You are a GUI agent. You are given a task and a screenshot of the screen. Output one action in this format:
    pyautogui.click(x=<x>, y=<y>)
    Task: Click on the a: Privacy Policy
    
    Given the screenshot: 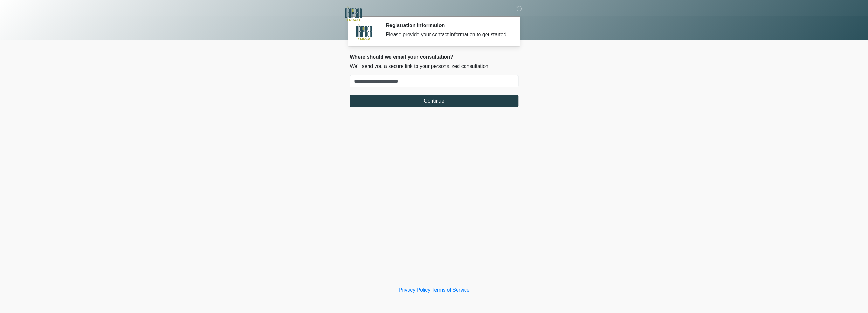 What is the action you would take?
    pyautogui.click(x=414, y=289)
    